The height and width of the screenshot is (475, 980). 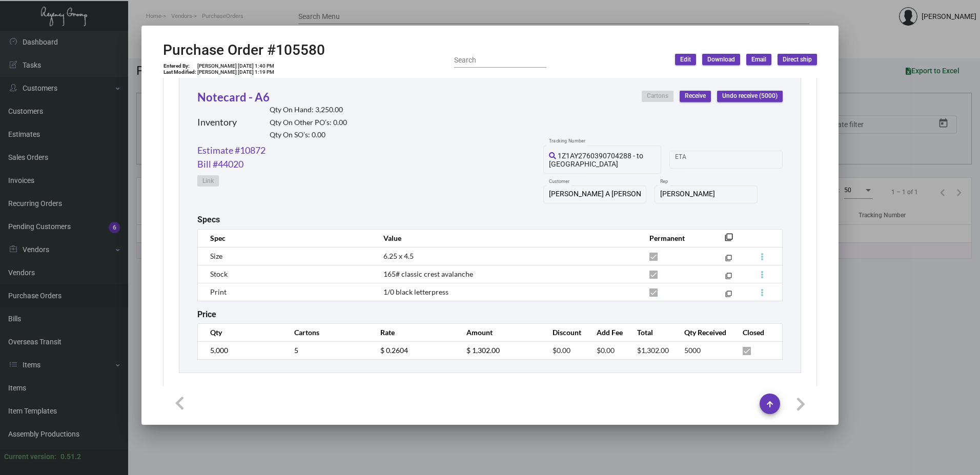 What do you see at coordinates (740, 159) in the screenshot?
I see `input: End date` at bounding box center [740, 159].